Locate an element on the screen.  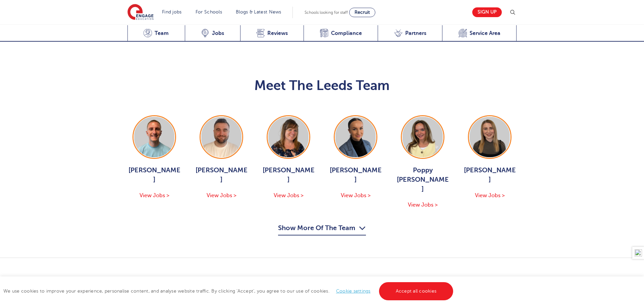
span: Recruit is located at coordinates (363, 12).